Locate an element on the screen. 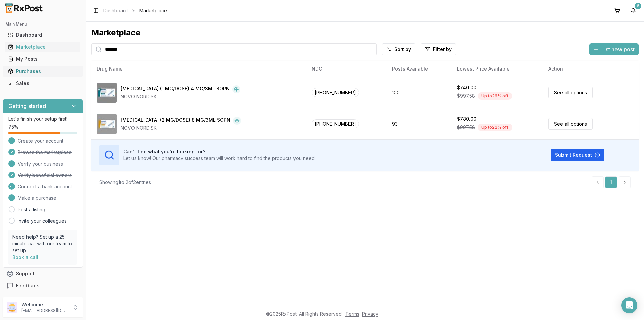  div: Dashboard is located at coordinates (43, 35).